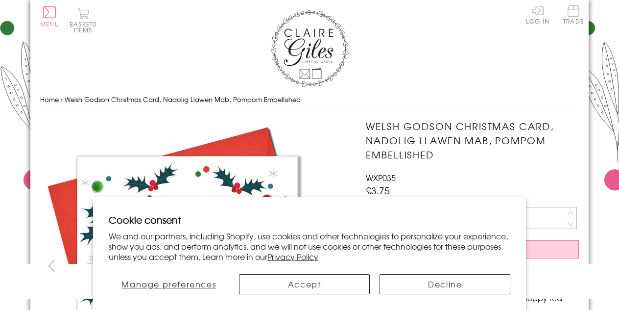 The image size is (619, 310). What do you see at coordinates (538, 14) in the screenshot?
I see `a: Log In` at bounding box center [538, 14].